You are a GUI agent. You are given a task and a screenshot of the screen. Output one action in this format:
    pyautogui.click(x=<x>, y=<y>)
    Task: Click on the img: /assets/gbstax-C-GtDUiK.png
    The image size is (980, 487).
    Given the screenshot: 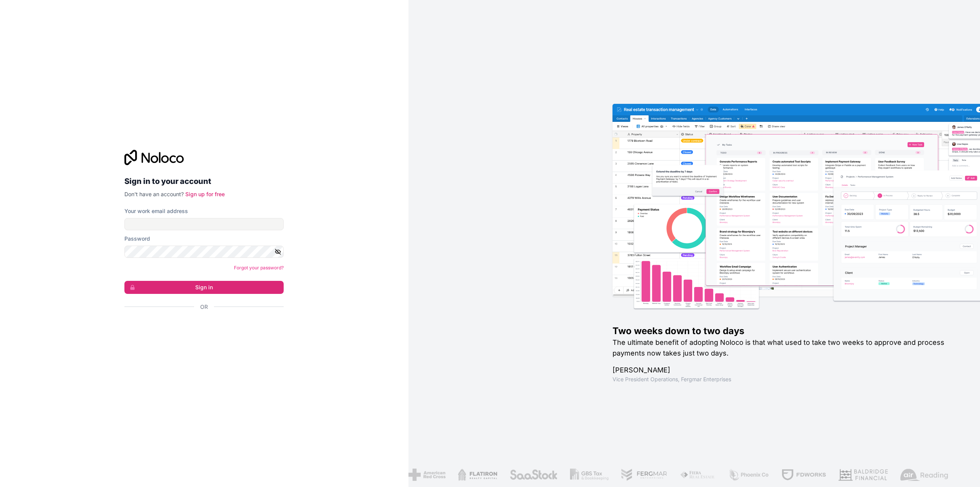 What is the action you would take?
    pyautogui.click(x=590, y=475)
    